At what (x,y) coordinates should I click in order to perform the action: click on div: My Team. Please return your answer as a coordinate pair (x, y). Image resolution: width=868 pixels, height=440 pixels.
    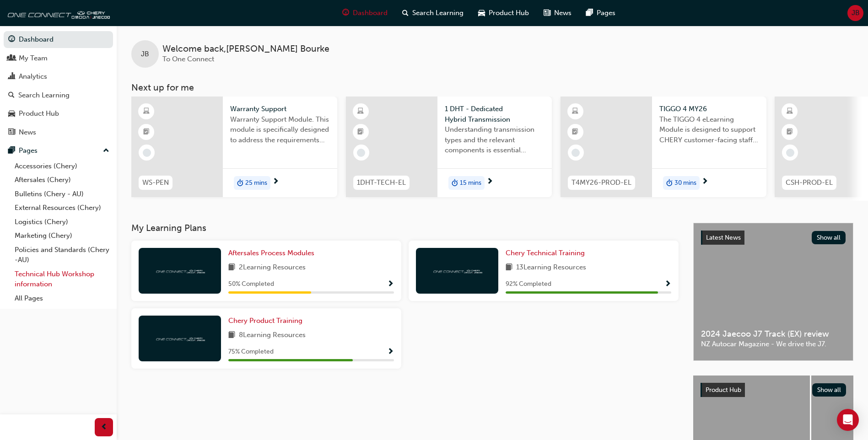
    Looking at the image, I should click on (33, 58).